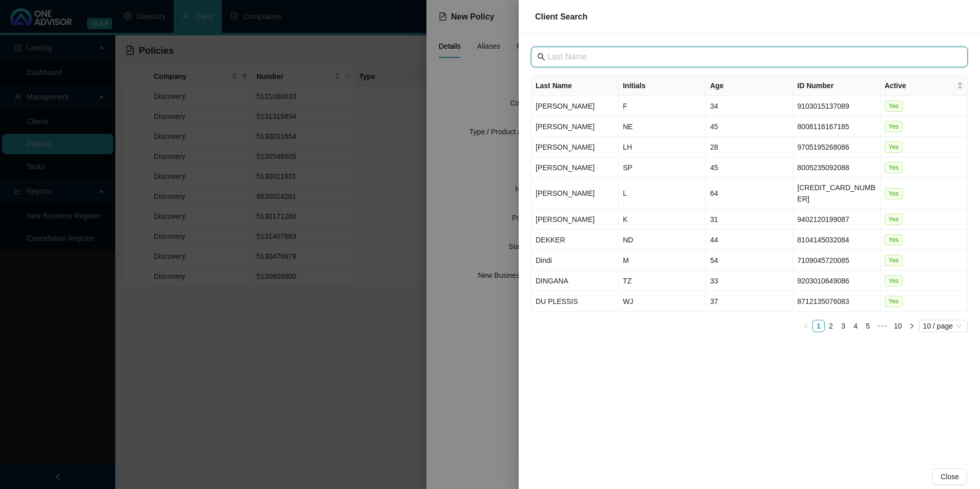 This screenshot has width=980, height=489. What do you see at coordinates (714, 301) in the screenshot?
I see `span: 37` at bounding box center [714, 301].